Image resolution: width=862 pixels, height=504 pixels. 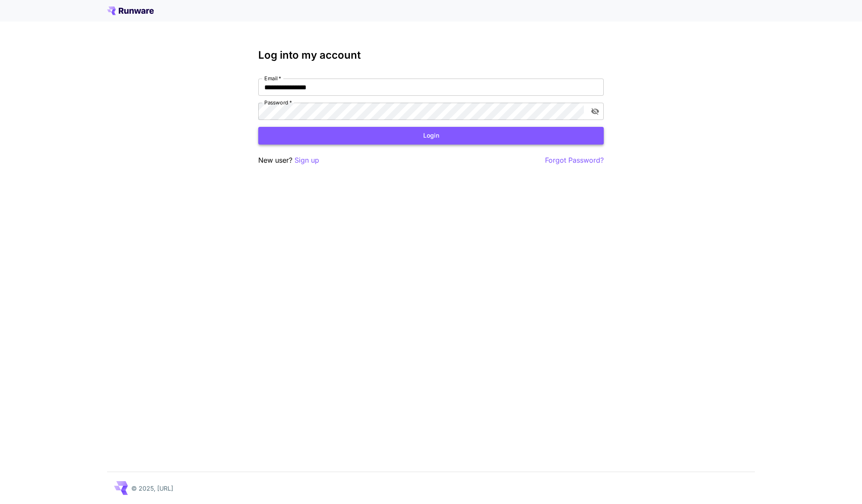 I want to click on p: Sign up, so click(x=307, y=160).